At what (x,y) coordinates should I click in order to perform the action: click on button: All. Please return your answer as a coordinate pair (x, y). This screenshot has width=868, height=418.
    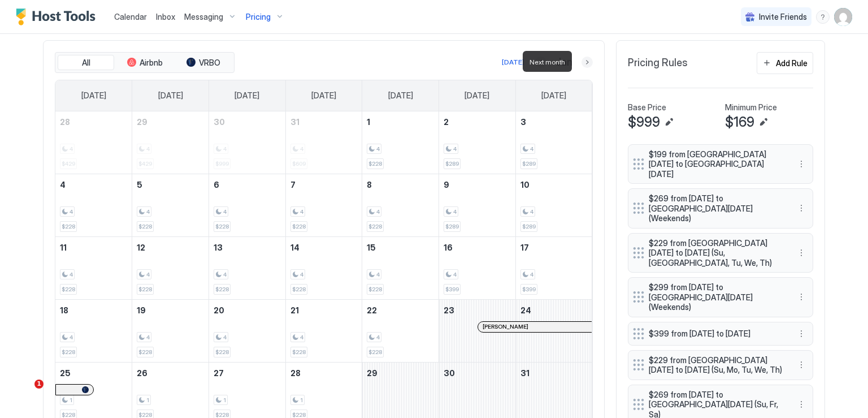
    Looking at the image, I should click on (86, 63).